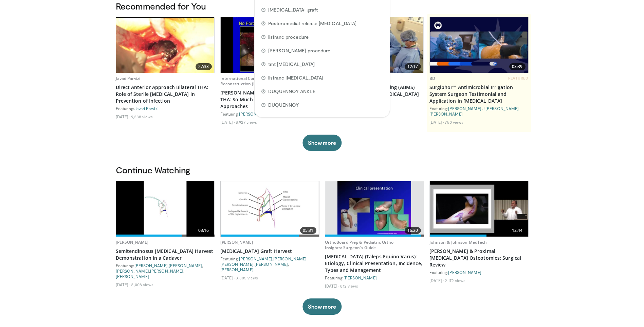  Describe the element at coordinates (270, 209) in the screenshot. I see `a: 05:31` at that location.